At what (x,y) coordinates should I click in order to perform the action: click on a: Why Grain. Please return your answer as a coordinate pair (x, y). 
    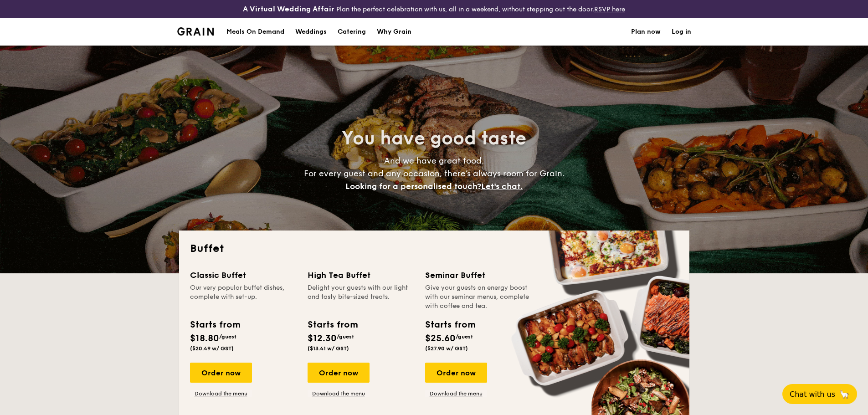
    Looking at the image, I should click on (394, 31).